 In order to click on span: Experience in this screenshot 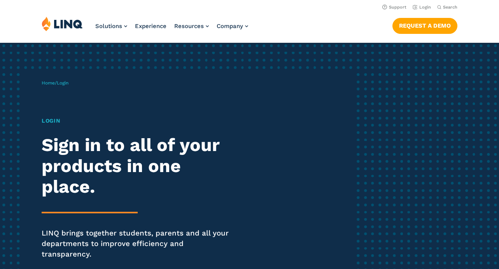, I will do `click(151, 26)`.